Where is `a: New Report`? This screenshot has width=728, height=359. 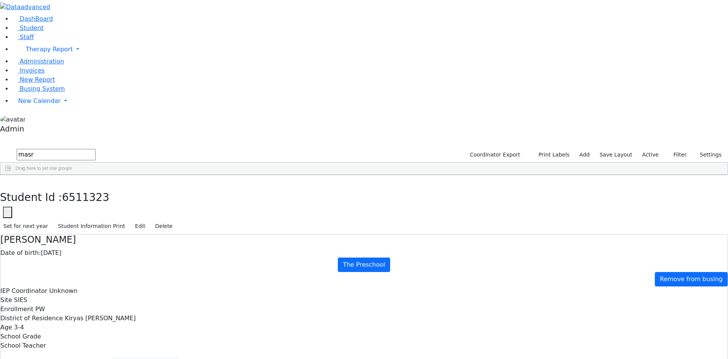 a: New Report is located at coordinates (33, 79).